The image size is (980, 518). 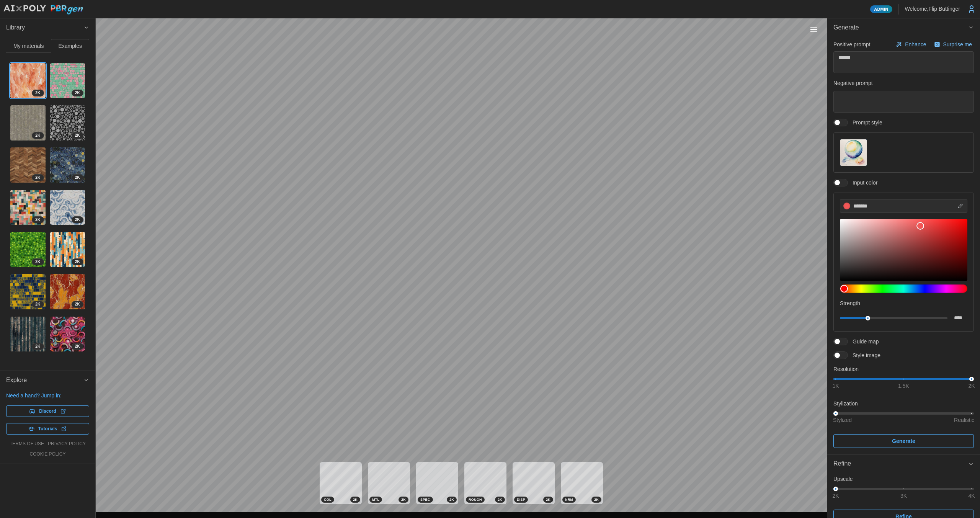 What do you see at coordinates (68, 250) in the screenshot?
I see `a: E0WDekRgOSM6MXRuYTC42K` at bounding box center [68, 250].